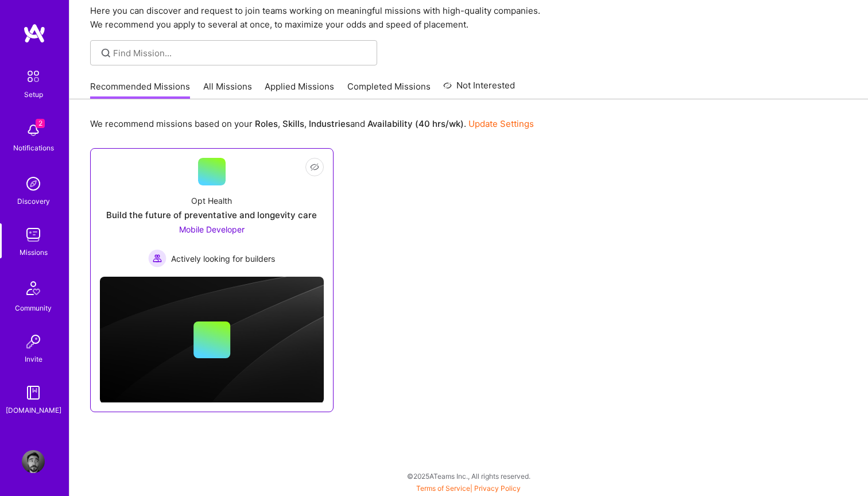 The height and width of the screenshot is (496, 868). What do you see at coordinates (140, 89) in the screenshot?
I see `a: Recommended Missions` at bounding box center [140, 89].